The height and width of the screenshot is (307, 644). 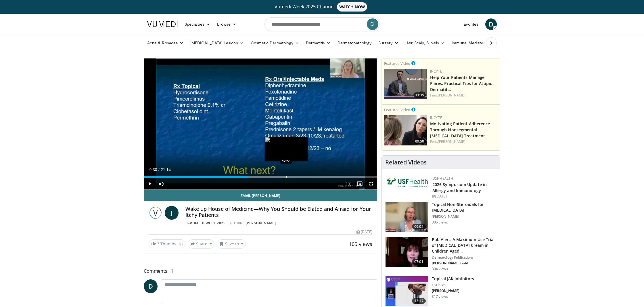 I want to click on span: 3, so click(x=158, y=244).